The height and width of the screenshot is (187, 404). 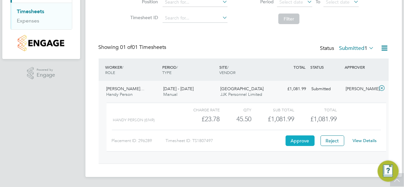 What do you see at coordinates (289, 19) in the screenshot?
I see `button: Filter` at bounding box center [289, 19].